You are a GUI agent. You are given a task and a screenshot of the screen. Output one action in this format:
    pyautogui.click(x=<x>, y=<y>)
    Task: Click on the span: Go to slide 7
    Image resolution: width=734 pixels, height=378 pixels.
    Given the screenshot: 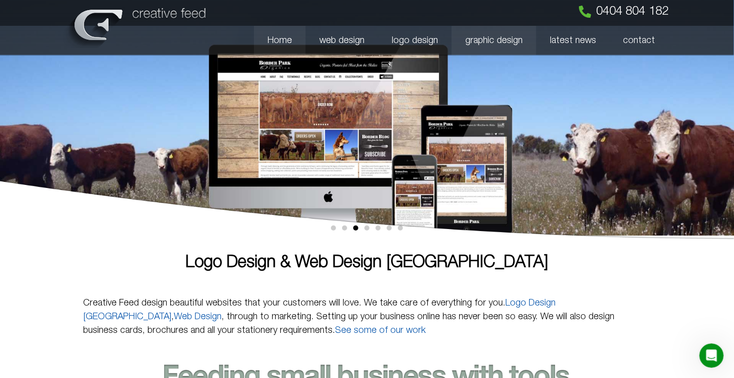 What is the action you would take?
    pyautogui.click(x=400, y=228)
    